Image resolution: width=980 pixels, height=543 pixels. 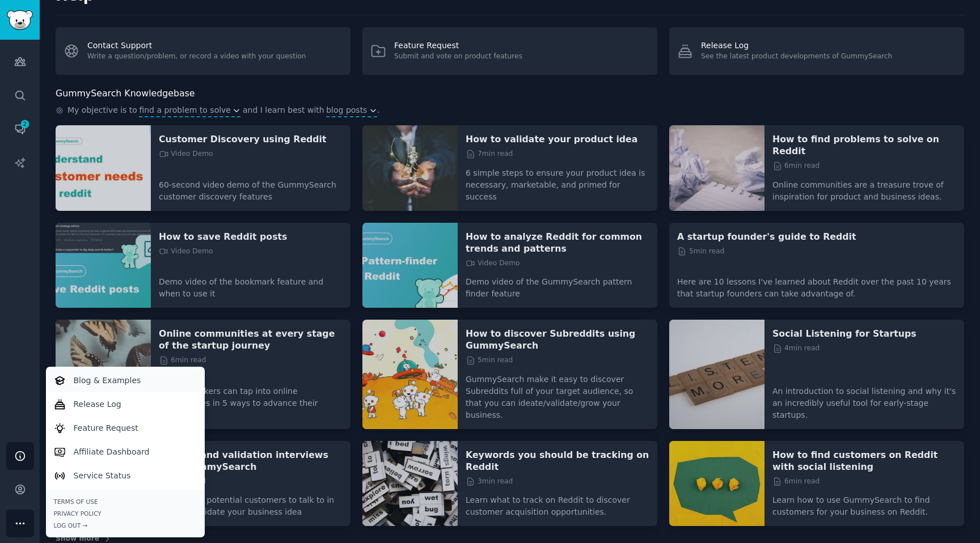 I want to click on a: Contact SupportWrite a question/problem, or record a video with your question, so click(x=203, y=51).